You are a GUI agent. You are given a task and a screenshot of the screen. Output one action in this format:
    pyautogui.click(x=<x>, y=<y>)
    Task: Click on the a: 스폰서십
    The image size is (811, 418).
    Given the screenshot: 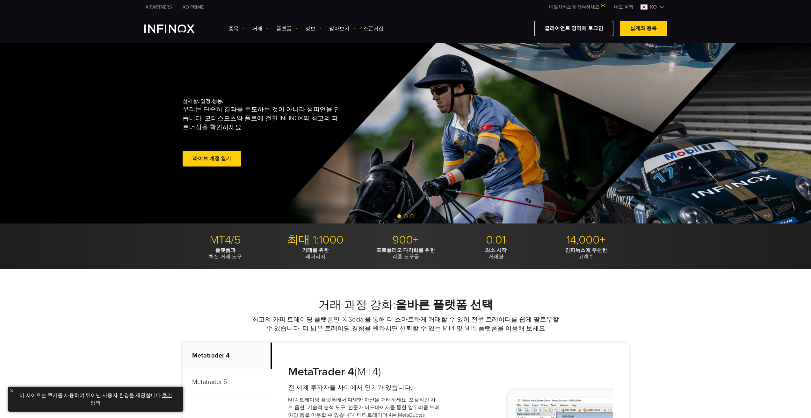 What is the action you would take?
    pyautogui.click(x=374, y=29)
    